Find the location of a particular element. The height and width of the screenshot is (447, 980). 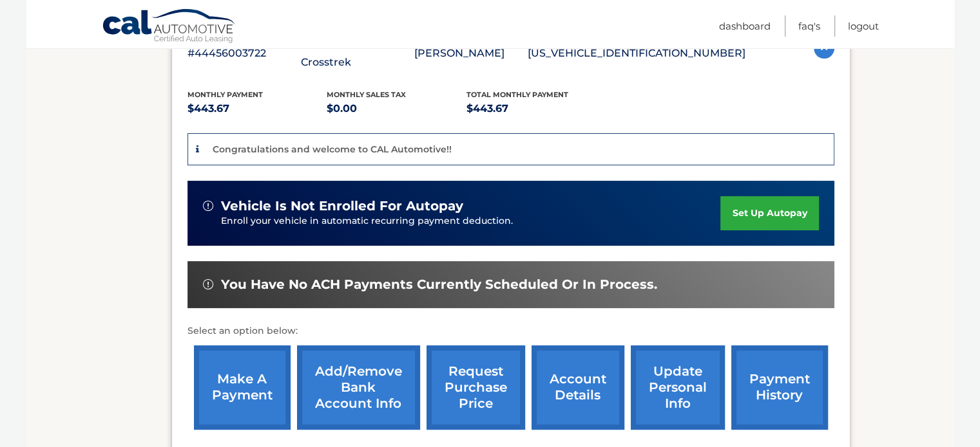

a: FAQ's is located at coordinates (809, 26).